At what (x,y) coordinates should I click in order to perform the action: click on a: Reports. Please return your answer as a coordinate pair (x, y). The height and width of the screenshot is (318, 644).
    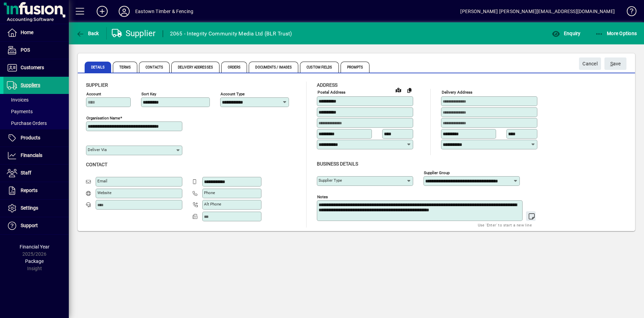
    Looking at the image, I should click on (36, 191).